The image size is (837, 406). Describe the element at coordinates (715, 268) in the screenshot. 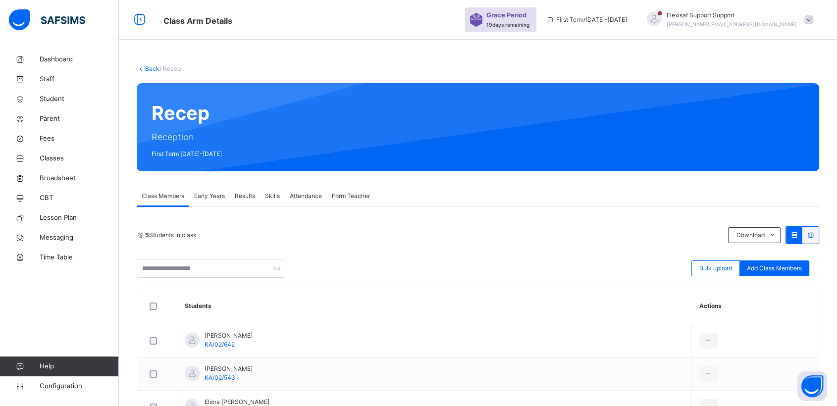

I see `span: Bulk upload` at that location.